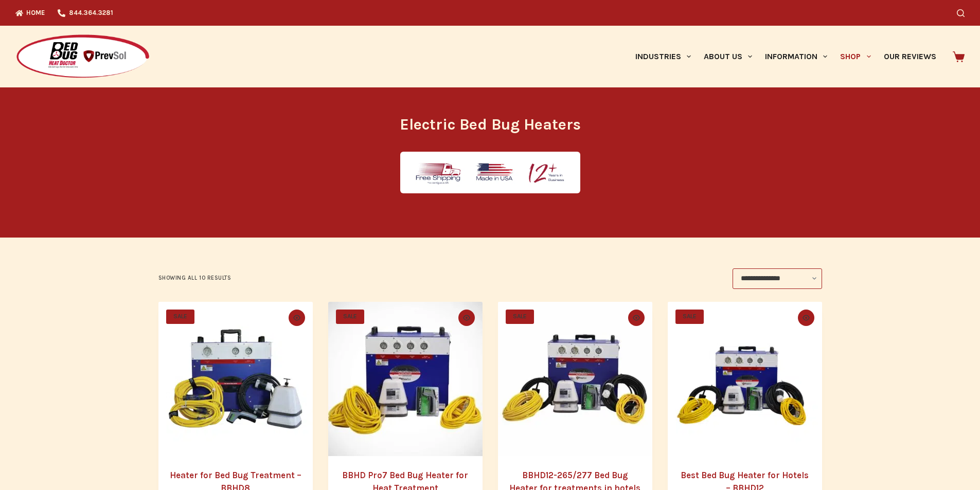 The image size is (980, 490). Describe the element at coordinates (490, 125) in the screenshot. I see `h1: Electric Bed Bug Heaters` at that location.